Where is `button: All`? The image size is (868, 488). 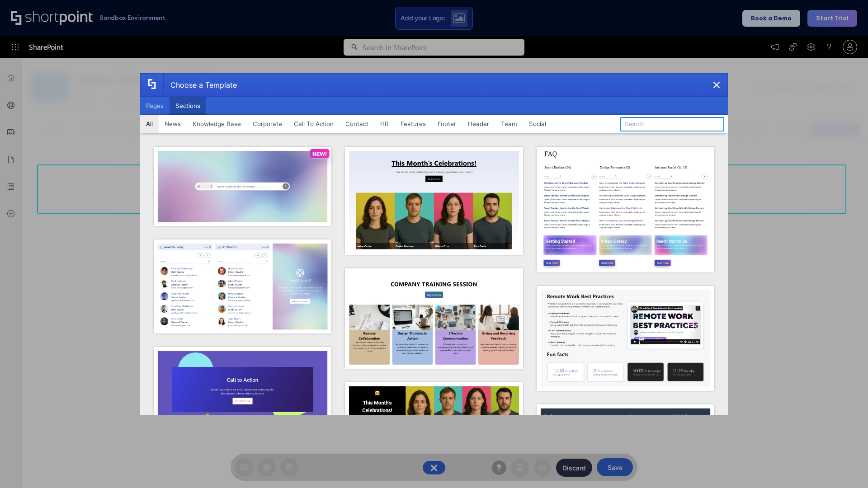 button: All is located at coordinates (150, 124).